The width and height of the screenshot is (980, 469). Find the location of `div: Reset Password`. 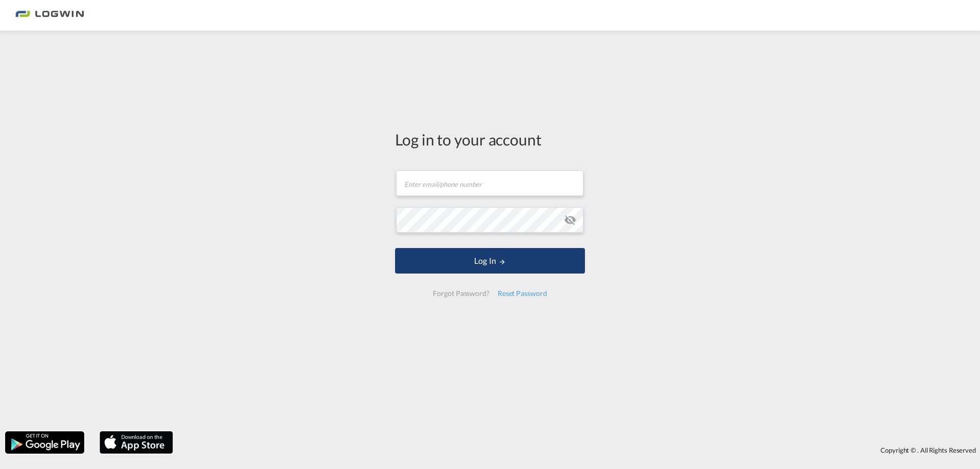

div: Reset Password is located at coordinates (522, 294).